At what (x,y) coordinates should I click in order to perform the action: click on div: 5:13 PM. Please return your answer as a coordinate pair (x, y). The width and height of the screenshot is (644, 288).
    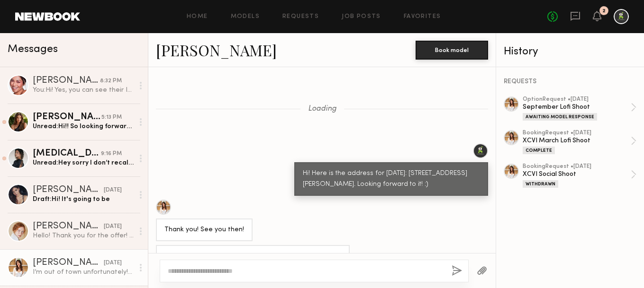
    Looking at the image, I should click on (111, 117).